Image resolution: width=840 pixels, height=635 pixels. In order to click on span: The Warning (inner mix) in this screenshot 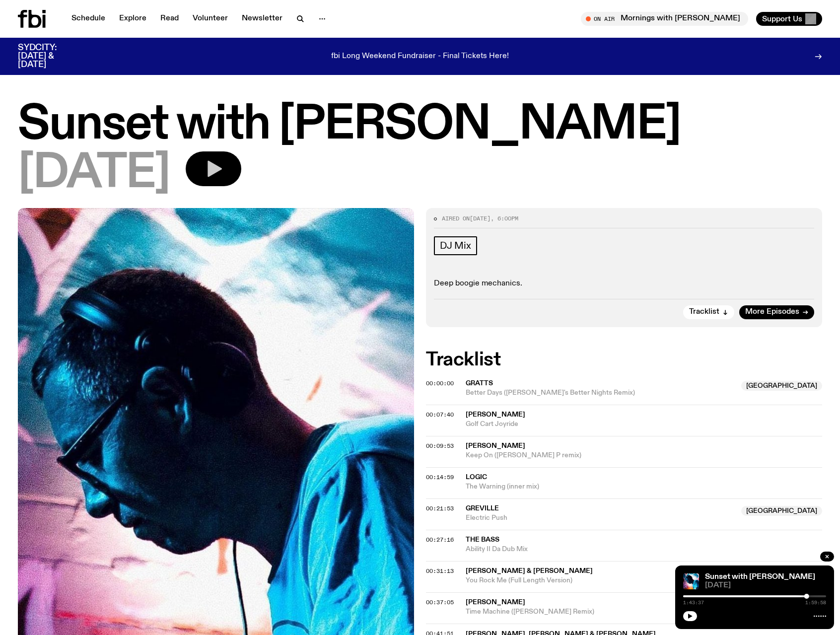, I will do `click(644, 486)`.